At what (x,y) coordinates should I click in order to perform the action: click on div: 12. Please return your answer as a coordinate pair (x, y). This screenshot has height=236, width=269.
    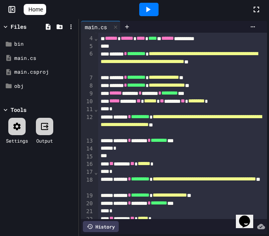
    Looking at the image, I should click on (87, 125).